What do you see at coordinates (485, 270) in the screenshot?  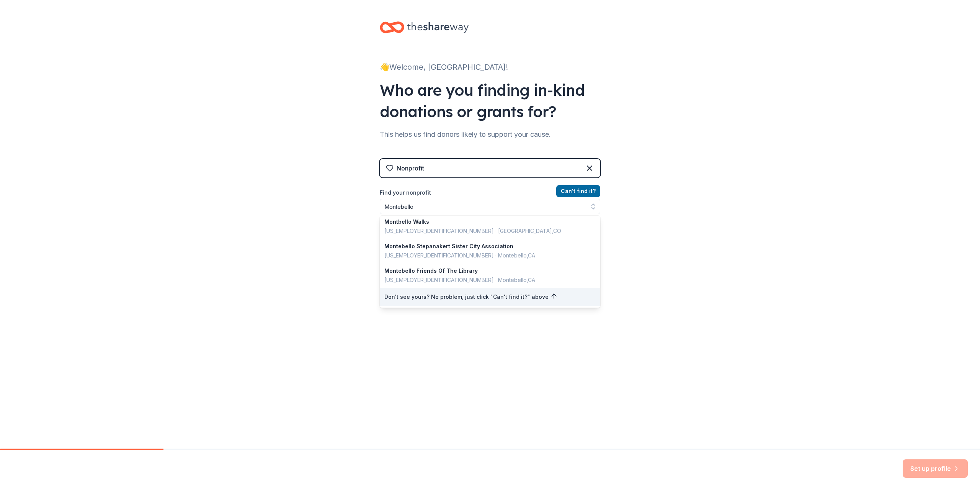 I see `div: Montebello Friends Of The Library` at bounding box center [485, 270].